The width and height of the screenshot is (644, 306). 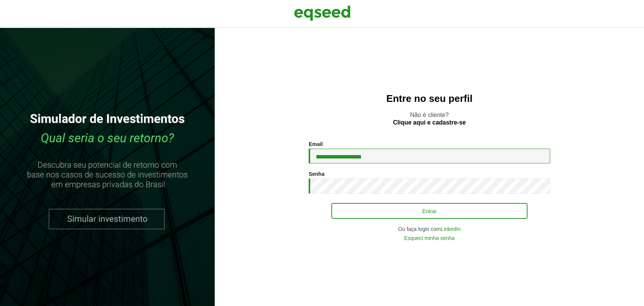 What do you see at coordinates (429, 229) in the screenshot?
I see `div: Ou faça login com` at bounding box center [429, 229].